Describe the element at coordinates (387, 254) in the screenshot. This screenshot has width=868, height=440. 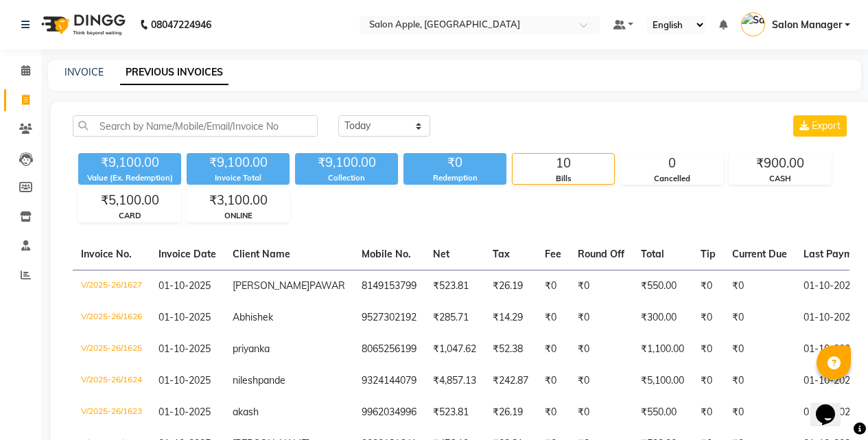
I see `span: Mobile No.` at that location.